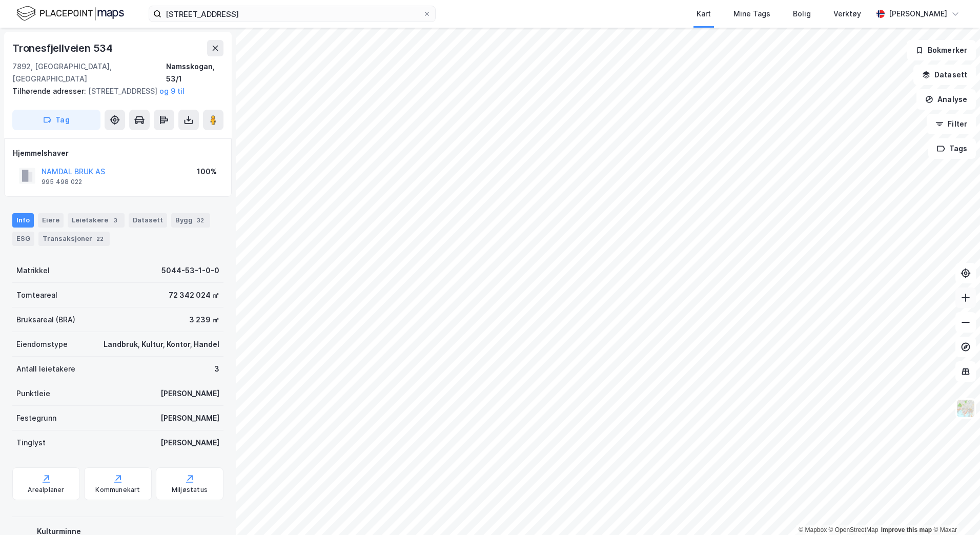 This screenshot has width=980, height=535. What do you see at coordinates (23, 239) in the screenshot?
I see `div: ESG` at bounding box center [23, 239].